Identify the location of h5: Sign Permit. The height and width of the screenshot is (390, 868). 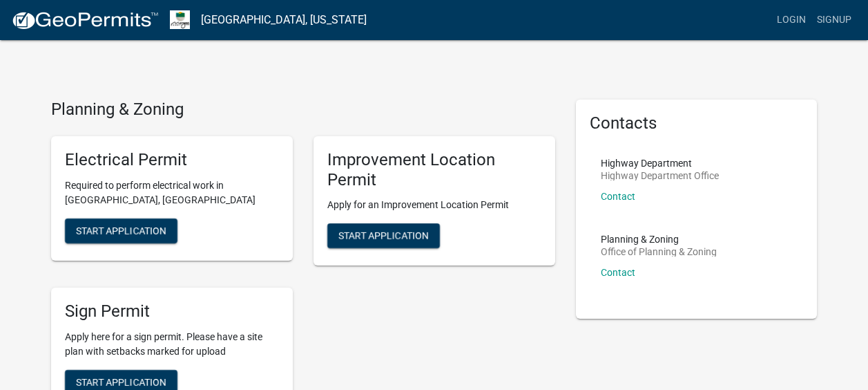
(172, 311).